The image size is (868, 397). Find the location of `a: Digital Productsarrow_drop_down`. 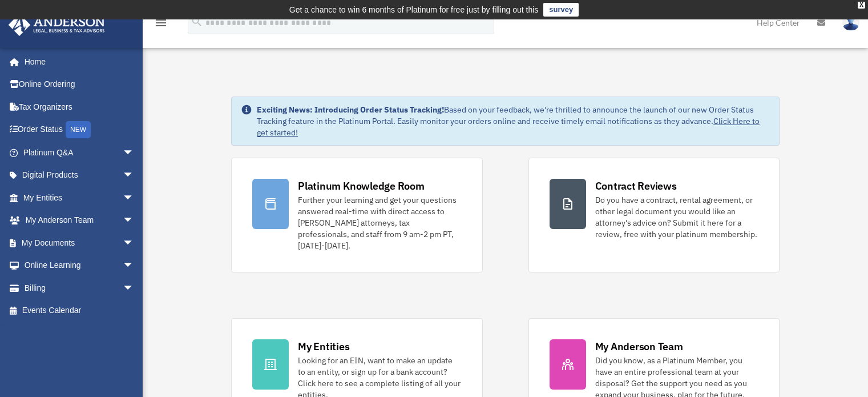

a: Digital Productsarrow_drop_down is located at coordinates (79, 175).